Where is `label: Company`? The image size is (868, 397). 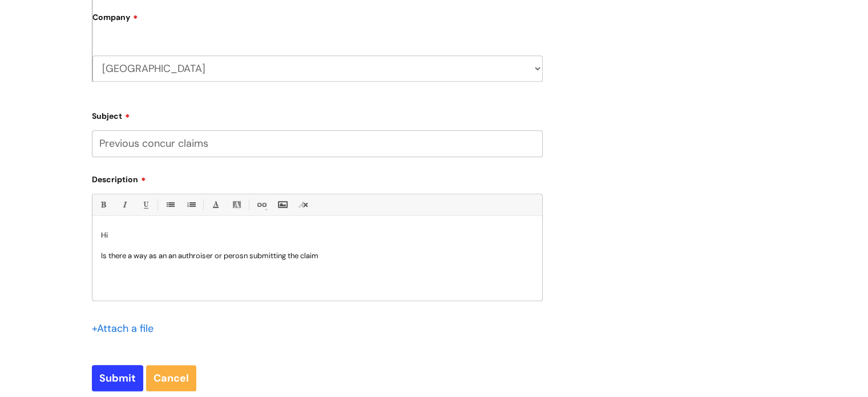
label: Company is located at coordinates (317, 21).